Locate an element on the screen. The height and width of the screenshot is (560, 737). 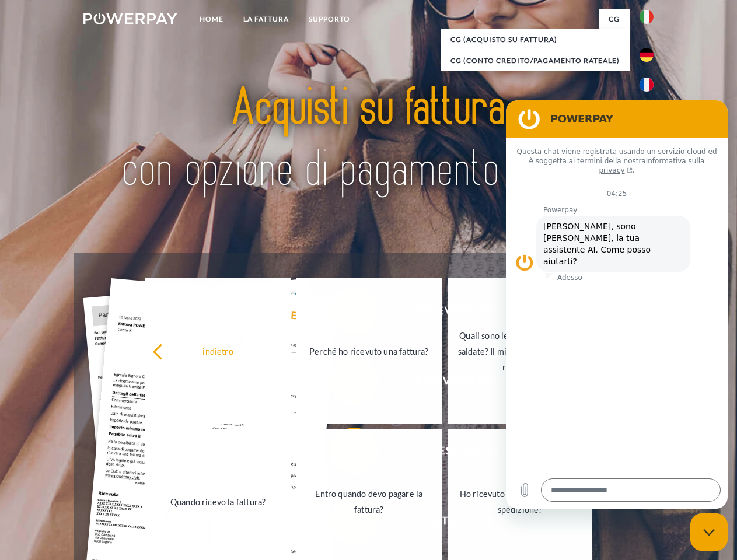
div: indietro is located at coordinates (218, 351).